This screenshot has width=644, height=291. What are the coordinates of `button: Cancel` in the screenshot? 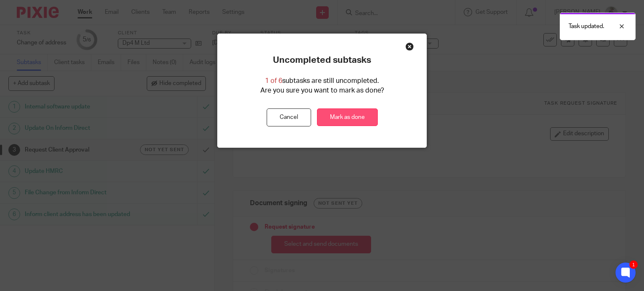 It's located at (289, 117).